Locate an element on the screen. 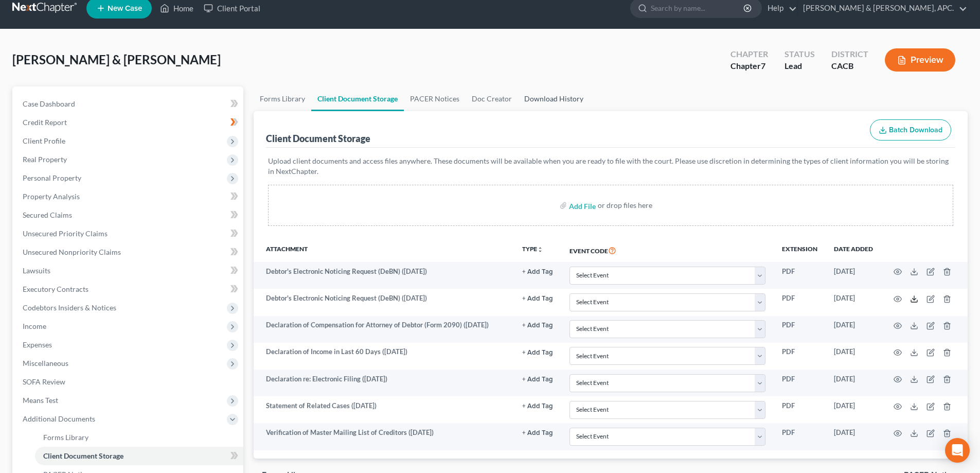 The height and width of the screenshot is (473, 980). button: Batch Download is located at coordinates (910, 130).